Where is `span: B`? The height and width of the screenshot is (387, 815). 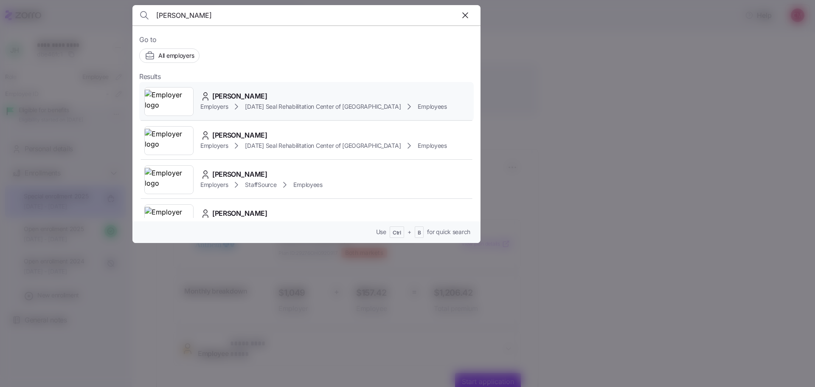
span: B is located at coordinates (419, 233).